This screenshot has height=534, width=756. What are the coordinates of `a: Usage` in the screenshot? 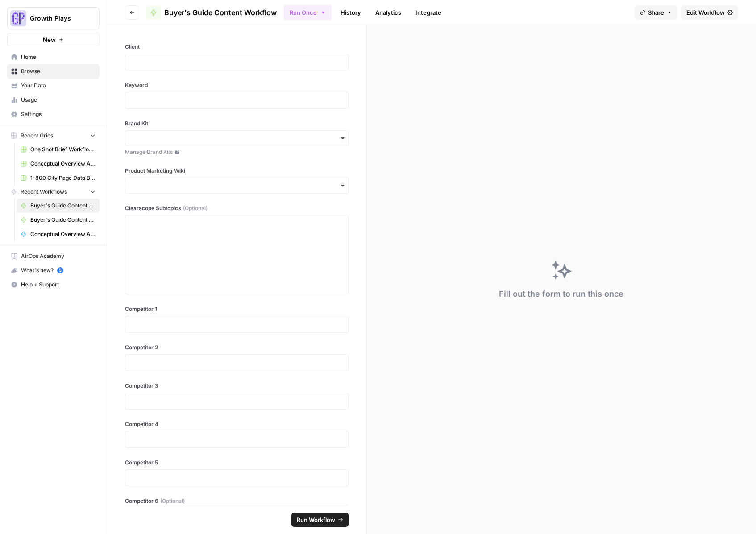 It's located at (53, 100).